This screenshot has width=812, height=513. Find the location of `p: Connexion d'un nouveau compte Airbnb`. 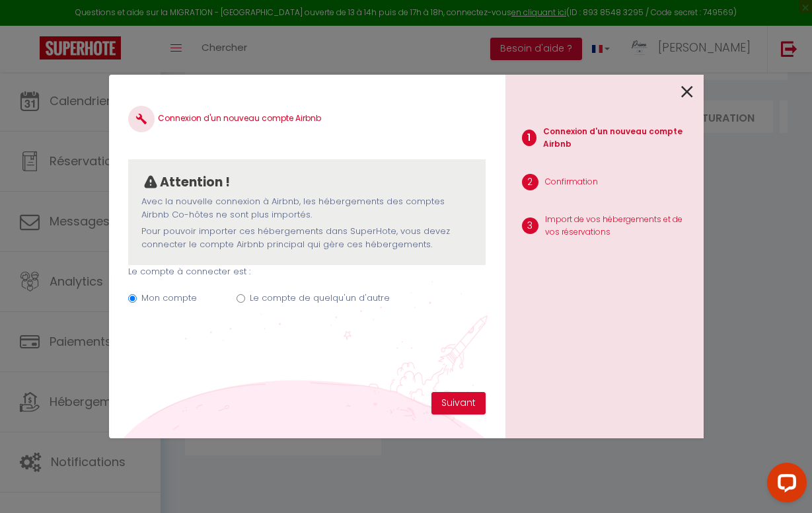

p: Connexion d'un nouveau compte Airbnb is located at coordinates (618, 138).